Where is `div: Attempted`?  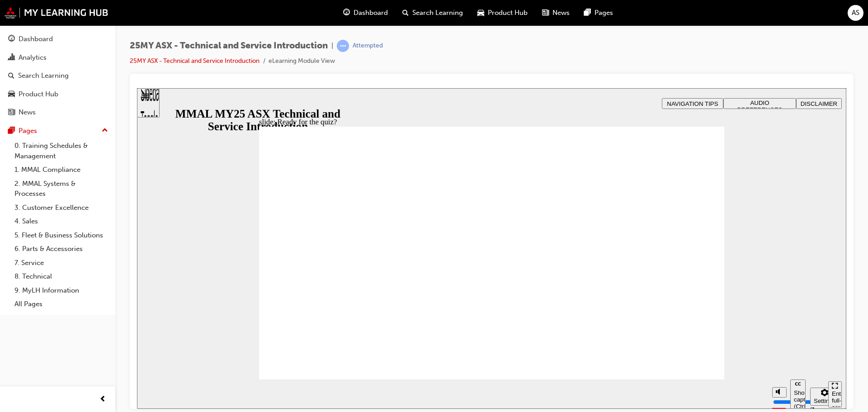
div: Attempted is located at coordinates (367, 46).